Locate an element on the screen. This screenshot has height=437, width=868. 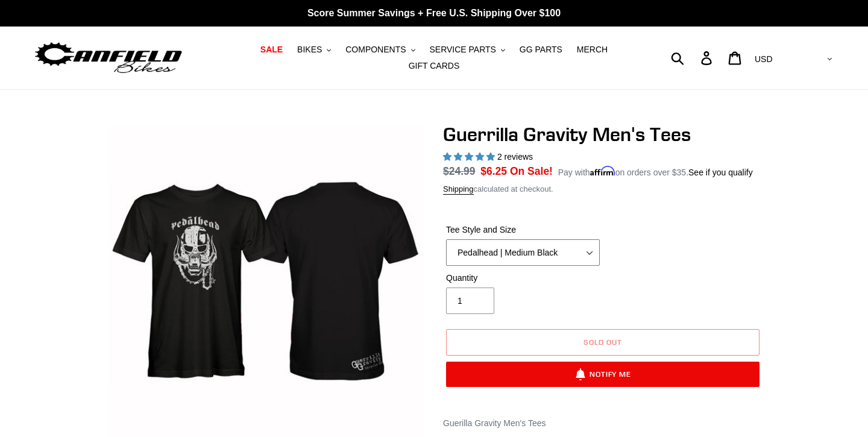
span: 2 reviews is located at coordinates (515, 156).